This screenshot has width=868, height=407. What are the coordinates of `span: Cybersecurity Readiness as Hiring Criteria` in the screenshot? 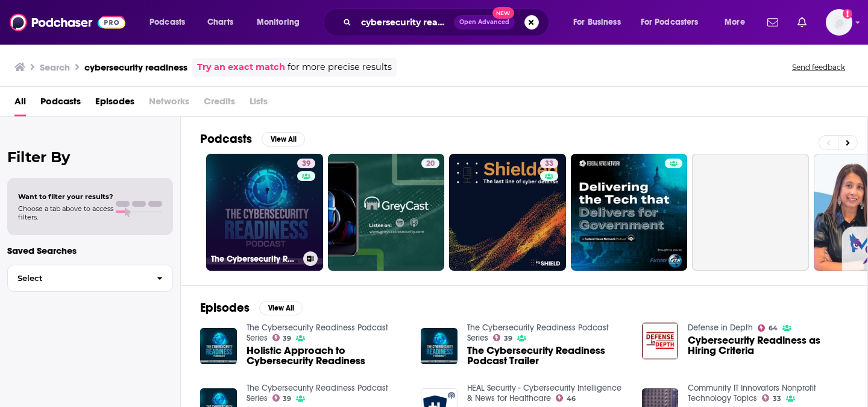 It's located at (768, 346).